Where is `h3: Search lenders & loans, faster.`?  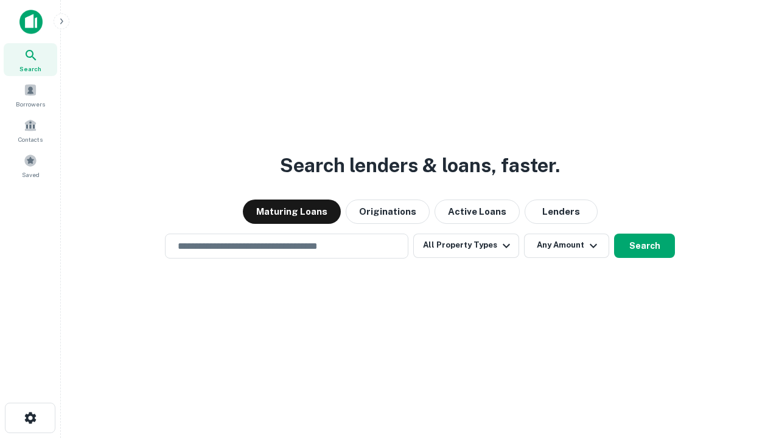
h3: Search lenders & loans, faster. is located at coordinates (420, 166).